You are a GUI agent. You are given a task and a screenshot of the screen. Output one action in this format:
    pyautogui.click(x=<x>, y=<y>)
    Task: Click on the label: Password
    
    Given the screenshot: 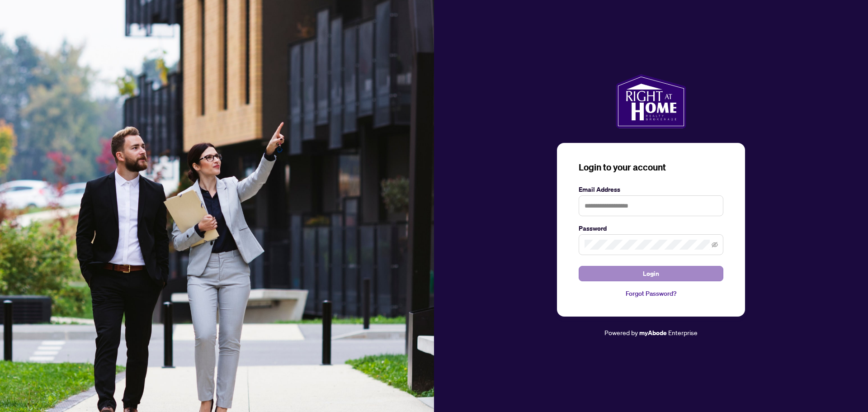 What is the action you would take?
    pyautogui.click(x=651, y=228)
    